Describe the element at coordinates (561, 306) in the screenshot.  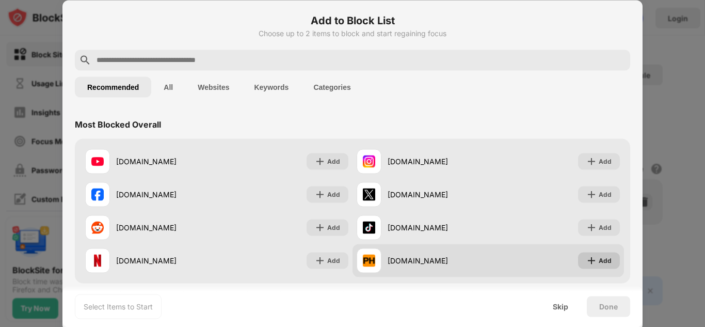
I see `div: Skip` at that location.